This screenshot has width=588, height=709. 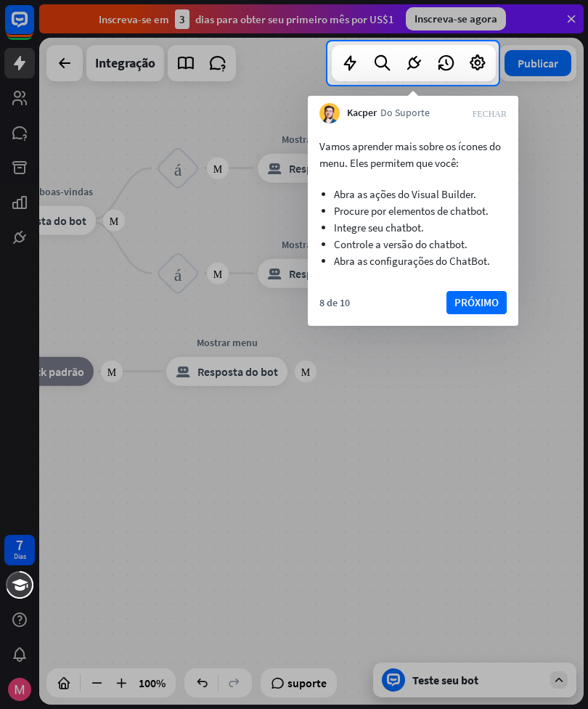 What do you see at coordinates (361, 113) in the screenshot?
I see `span: Kacper` at bounding box center [361, 113].